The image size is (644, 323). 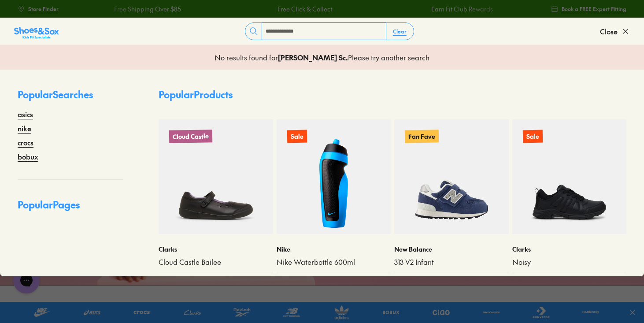 I want to click on a: 313 V2 Infant, so click(x=452, y=262).